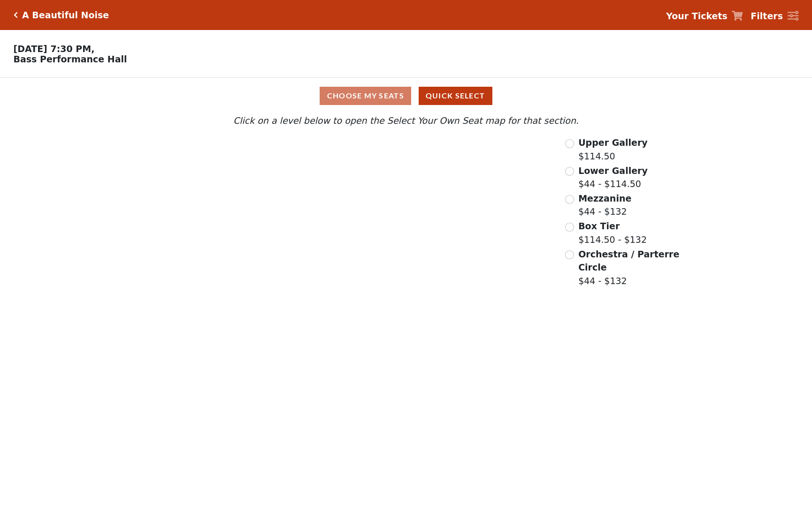 Image resolution: width=812 pixels, height=511 pixels. Describe the element at coordinates (613, 149) in the screenshot. I see `label: $114.50` at that location.